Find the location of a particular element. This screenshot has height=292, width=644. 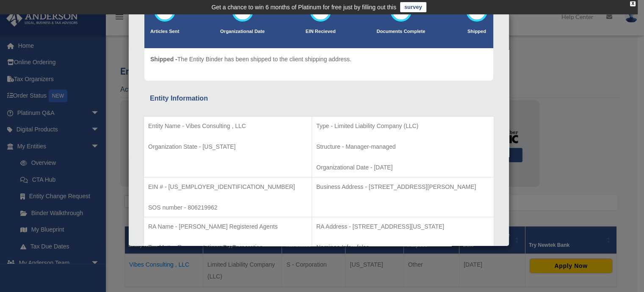

div: Get a chance to win 6 months of Platinum for free just by filling out this is located at coordinates (304, 7).